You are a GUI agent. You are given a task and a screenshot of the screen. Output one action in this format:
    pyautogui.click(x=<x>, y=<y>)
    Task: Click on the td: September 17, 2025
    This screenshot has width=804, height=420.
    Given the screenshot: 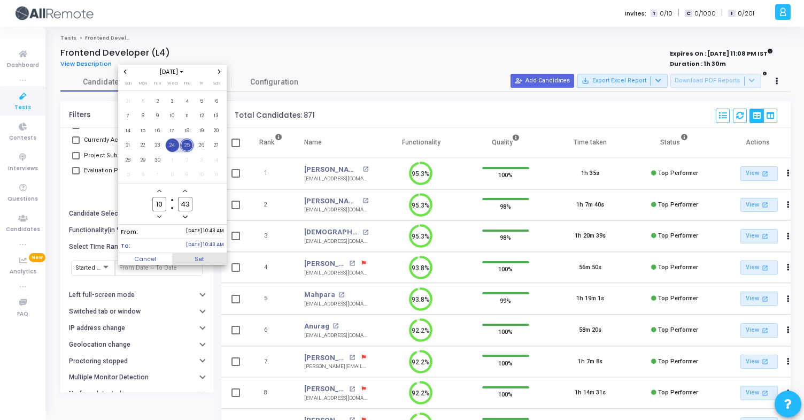 What is the action you would take?
    pyautogui.click(x=173, y=130)
    